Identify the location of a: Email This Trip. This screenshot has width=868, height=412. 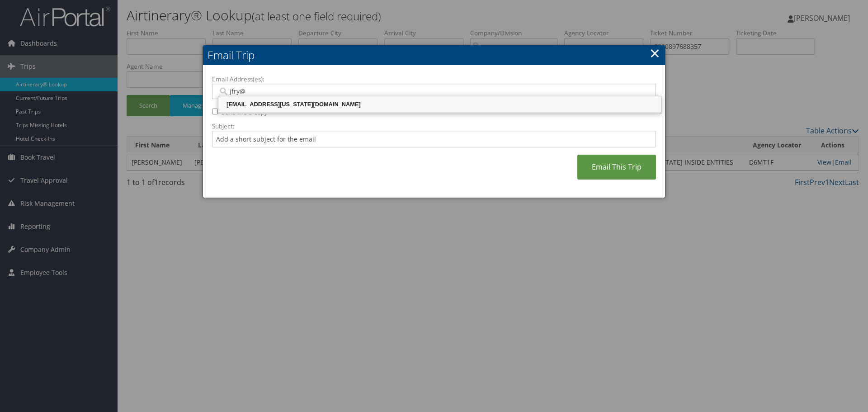
(617, 167).